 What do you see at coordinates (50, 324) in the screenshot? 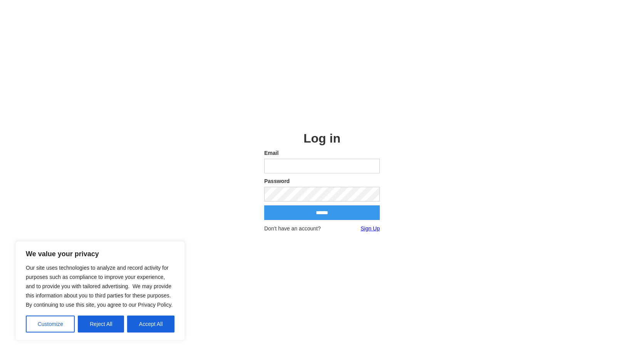
I see `button: Customize` at bounding box center [50, 324].